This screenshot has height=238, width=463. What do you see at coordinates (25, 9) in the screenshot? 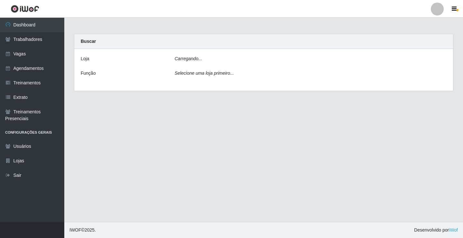
I see `img: CoreUI Logo` at bounding box center [25, 9].